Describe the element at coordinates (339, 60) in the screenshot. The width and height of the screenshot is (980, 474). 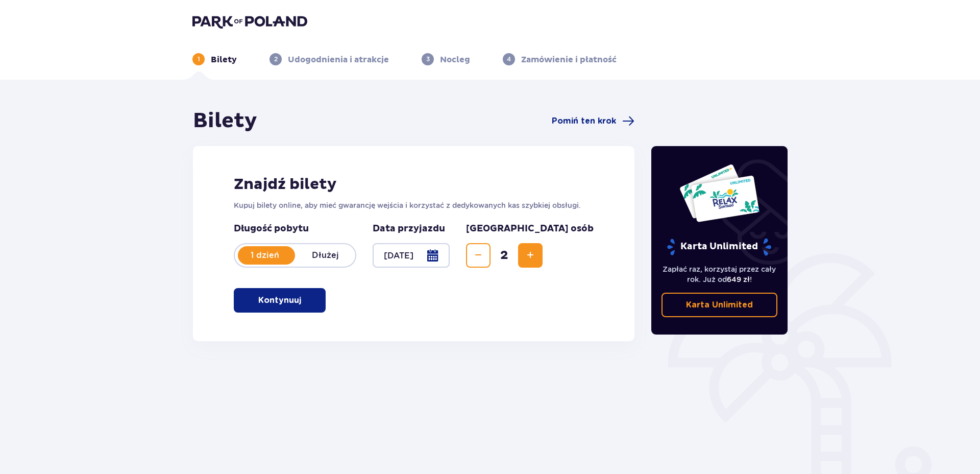
I see `p: Udogodnienia i atrakcje` at that location.